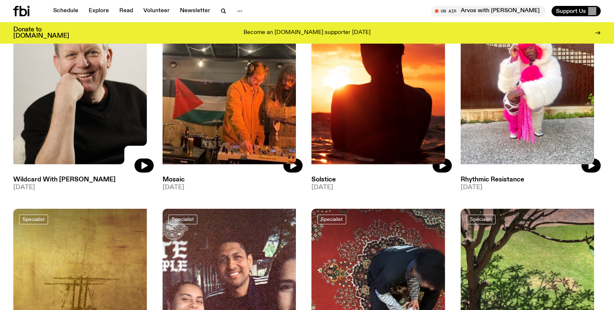  Describe the element at coordinates (99, 11) in the screenshot. I see `a: Explore` at that location.